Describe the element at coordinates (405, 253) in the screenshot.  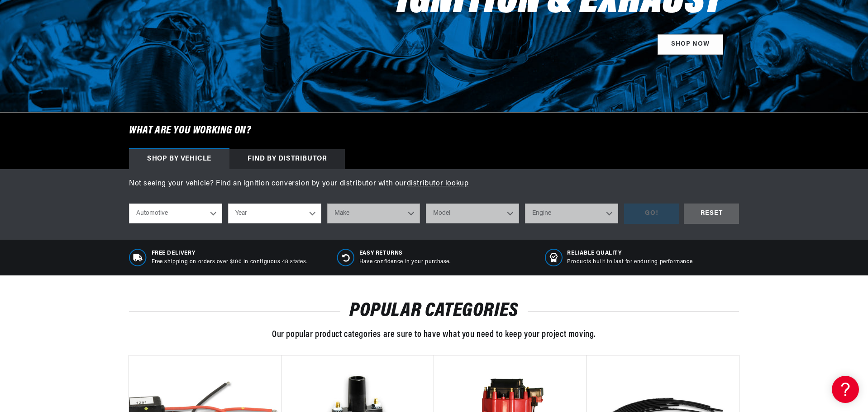
I see `span: Easy Returns` at that location.